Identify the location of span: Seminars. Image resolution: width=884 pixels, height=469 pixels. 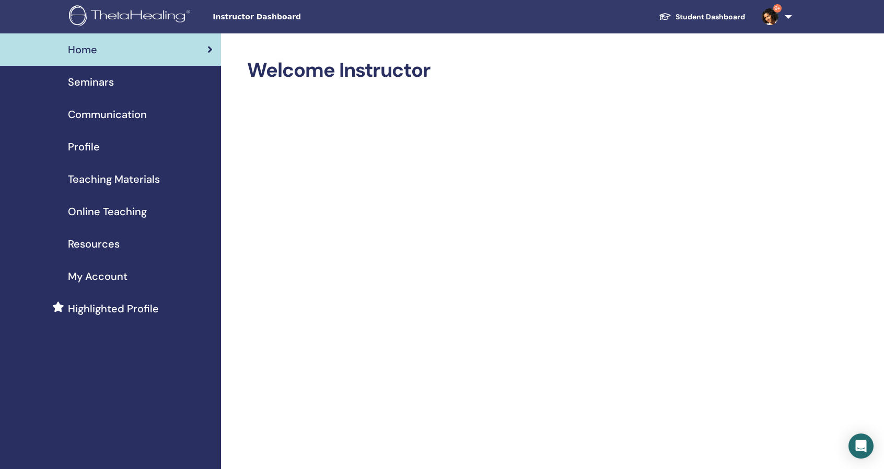
(91, 82).